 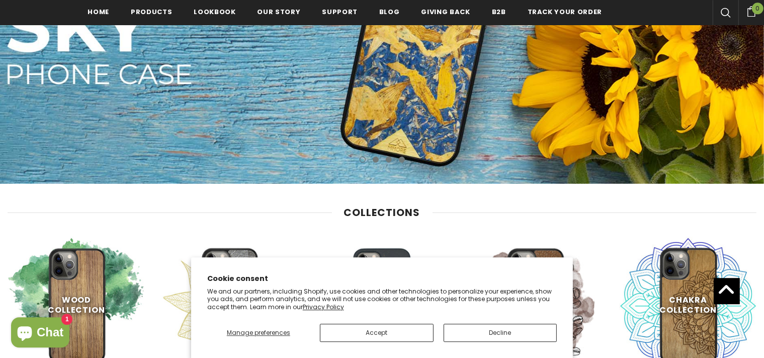 I want to click on span: Collections, so click(x=382, y=212).